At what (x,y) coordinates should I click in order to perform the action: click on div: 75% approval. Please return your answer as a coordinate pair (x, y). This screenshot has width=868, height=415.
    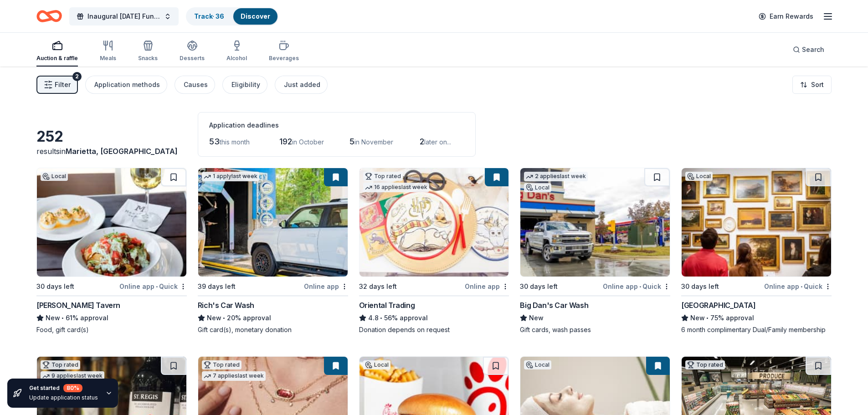
    Looking at the image, I should click on (757, 318).